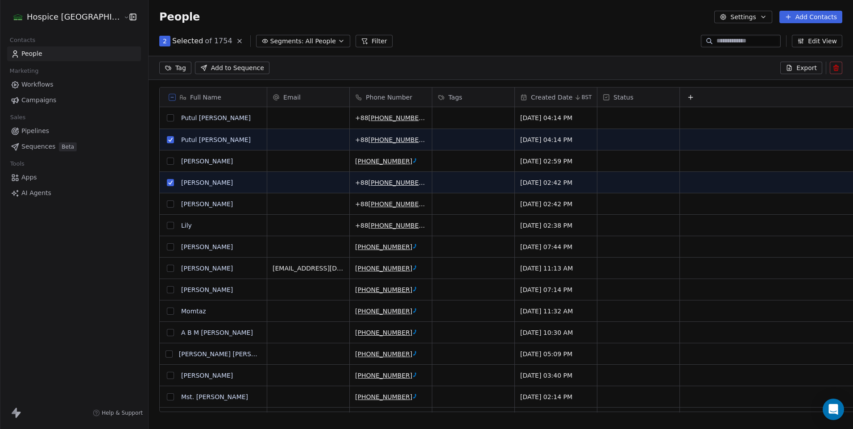 This screenshot has width=853, height=429. Describe the element at coordinates (386, 161) in the screenshot. I see `ctc: Call +8801341806943 with Linkus Desktop Client` at that location.